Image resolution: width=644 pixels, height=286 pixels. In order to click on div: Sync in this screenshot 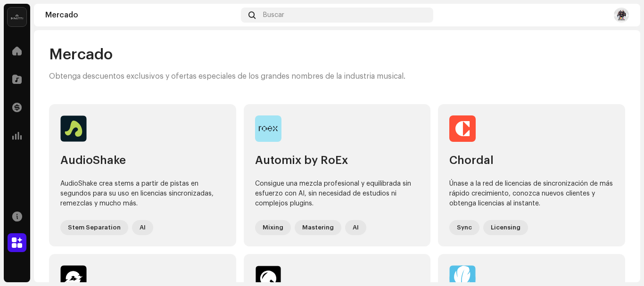, I will do `click(464, 228)`.